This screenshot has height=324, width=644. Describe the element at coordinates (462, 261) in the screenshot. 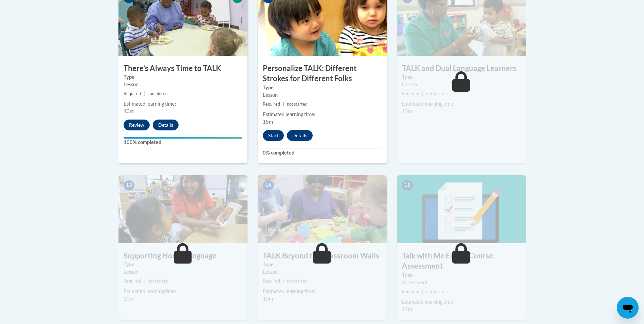

I see `h3: Talk with Me End of Course Assessment` at that location.